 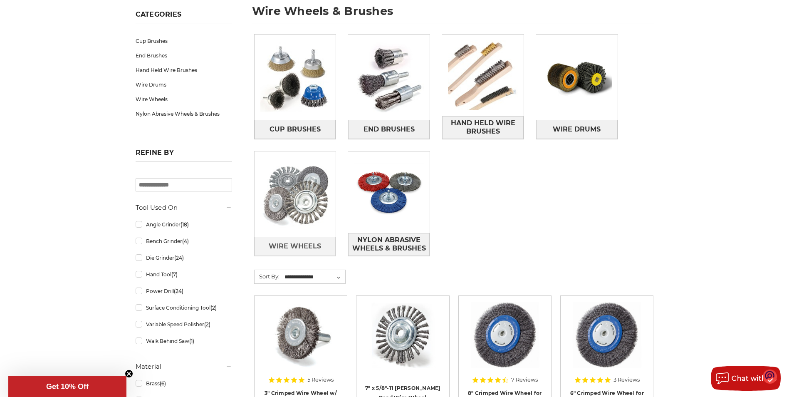 What do you see at coordinates (129, 374) in the screenshot?
I see `button: Close teaser` at bounding box center [129, 374].